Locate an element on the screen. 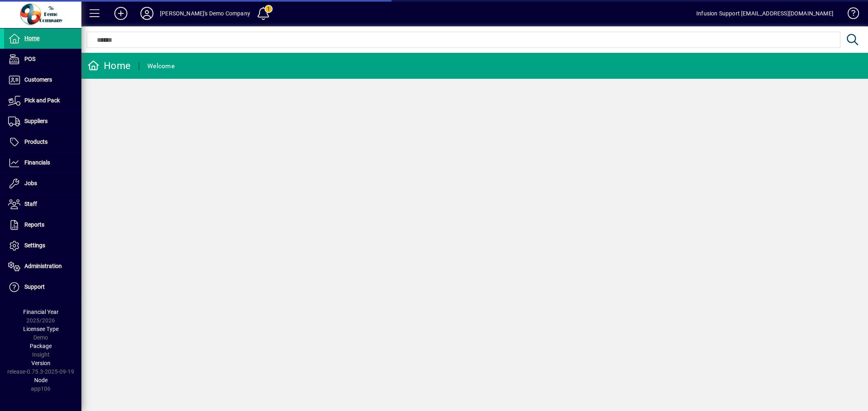  a: Settings is located at coordinates (43, 246).